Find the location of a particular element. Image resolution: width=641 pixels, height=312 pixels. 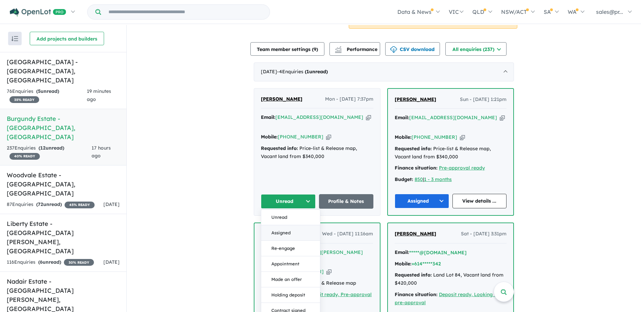

span: Performance is located at coordinates (357, 49).